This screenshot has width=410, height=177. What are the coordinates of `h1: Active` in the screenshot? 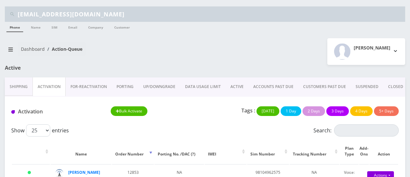 It's located at (68, 68).